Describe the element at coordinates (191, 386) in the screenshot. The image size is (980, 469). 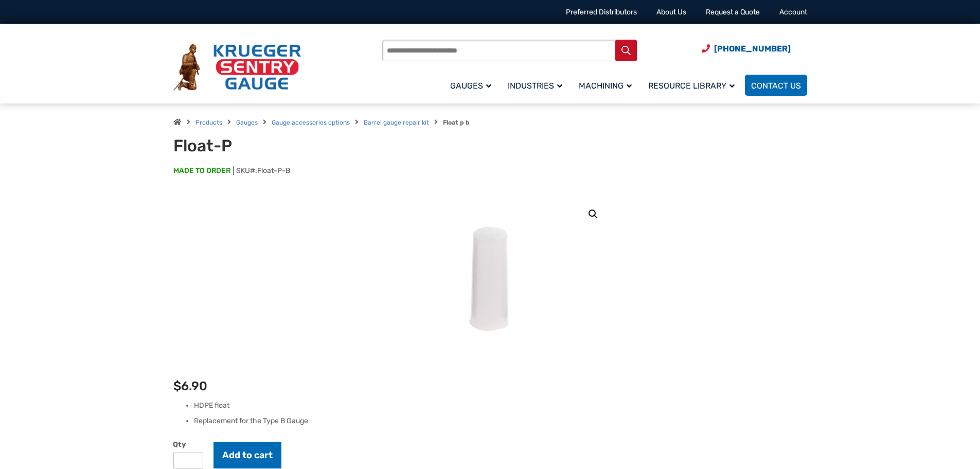
I see `bdi: 6.90` at that location.